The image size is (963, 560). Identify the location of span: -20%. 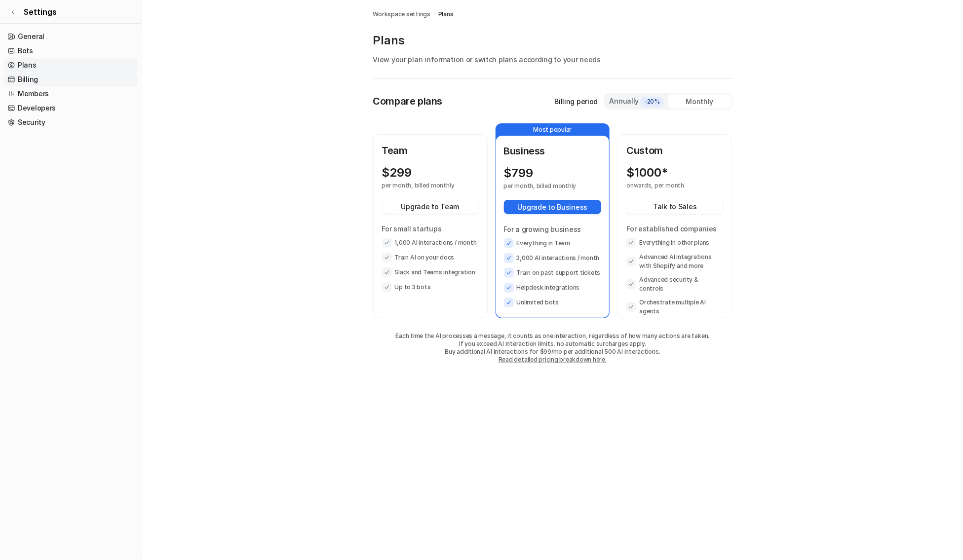
(652, 102).